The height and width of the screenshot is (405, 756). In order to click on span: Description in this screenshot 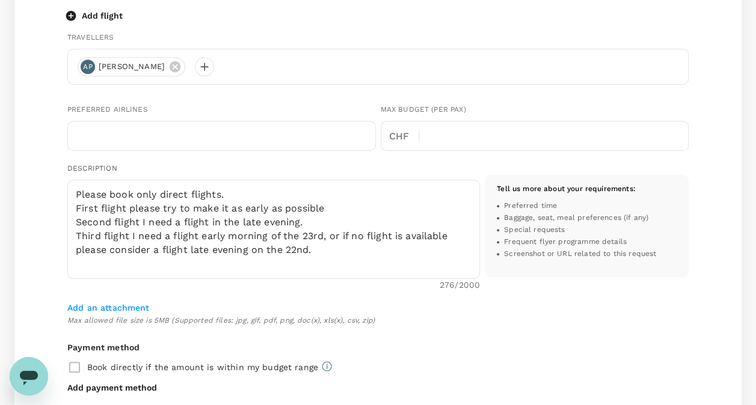, I will do `click(92, 168)`.